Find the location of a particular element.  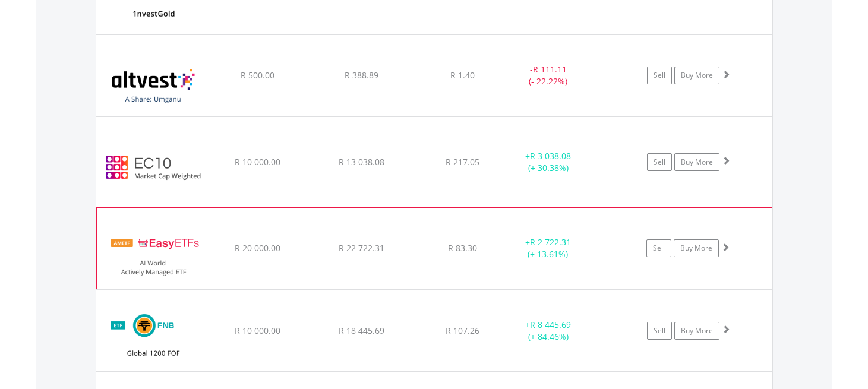

img: EQU.ZA.FNBEQF.png is located at coordinates (153, 336).